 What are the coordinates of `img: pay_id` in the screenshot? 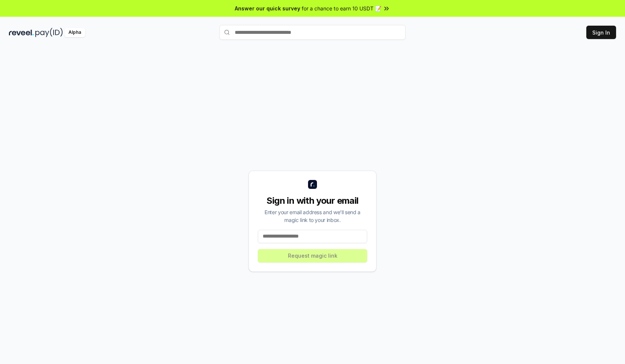 It's located at (49, 32).